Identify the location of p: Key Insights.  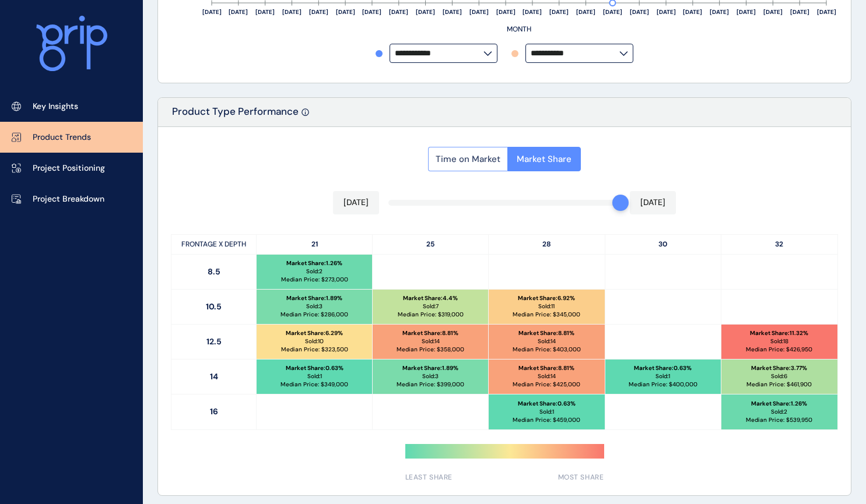
(56, 106).